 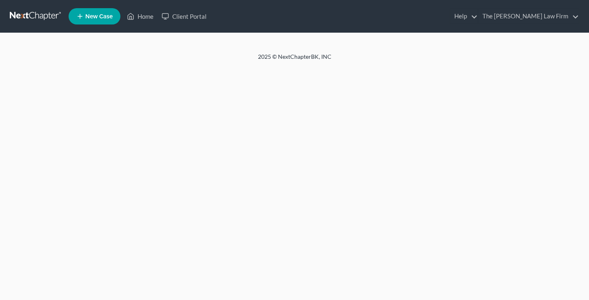 I want to click on a: Help, so click(x=464, y=16).